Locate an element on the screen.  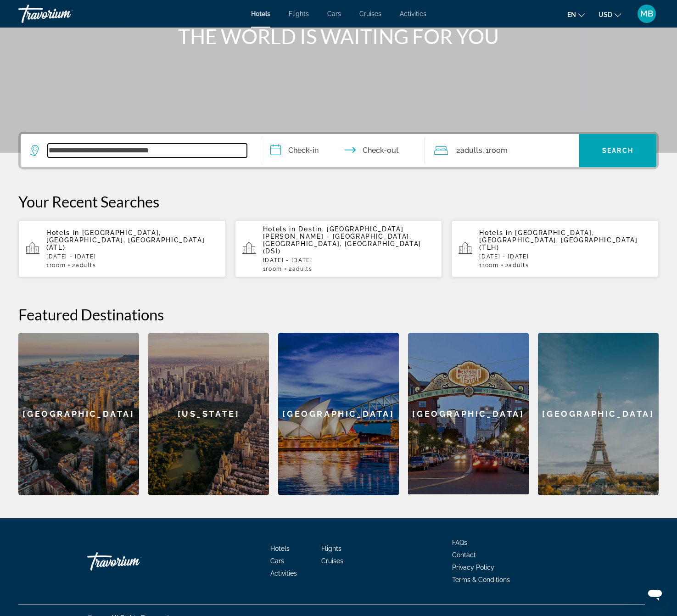
button: Search is located at coordinates (618, 151).